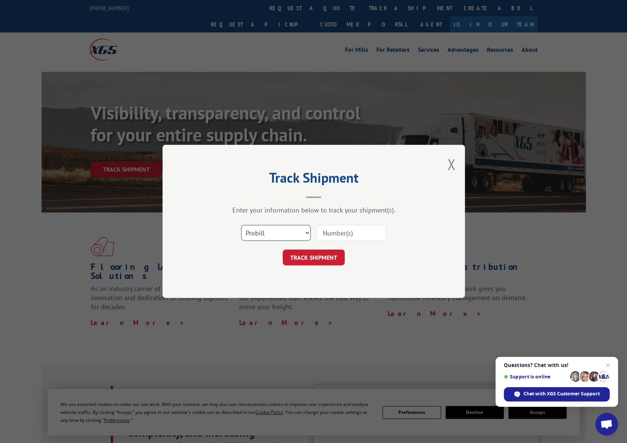 Image resolution: width=627 pixels, height=443 pixels. What do you see at coordinates (562, 394) in the screenshot?
I see `span: Chat with XGS Customer Support` at bounding box center [562, 394].